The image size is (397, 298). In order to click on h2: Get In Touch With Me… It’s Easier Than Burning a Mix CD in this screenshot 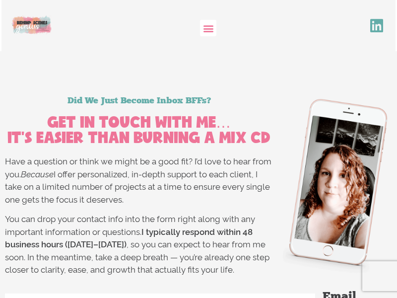, I will do `click(139, 130)`.